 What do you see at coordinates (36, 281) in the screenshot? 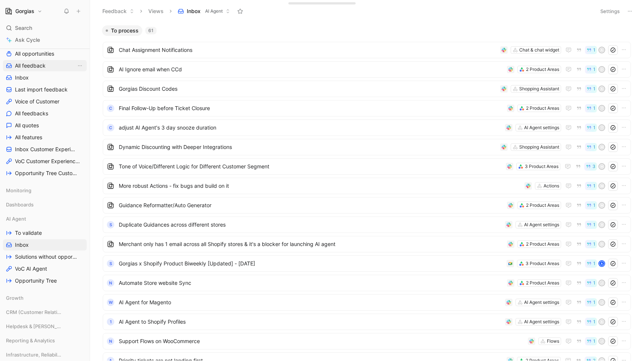
I see `span: Opportunity Tree` at bounding box center [36, 281].